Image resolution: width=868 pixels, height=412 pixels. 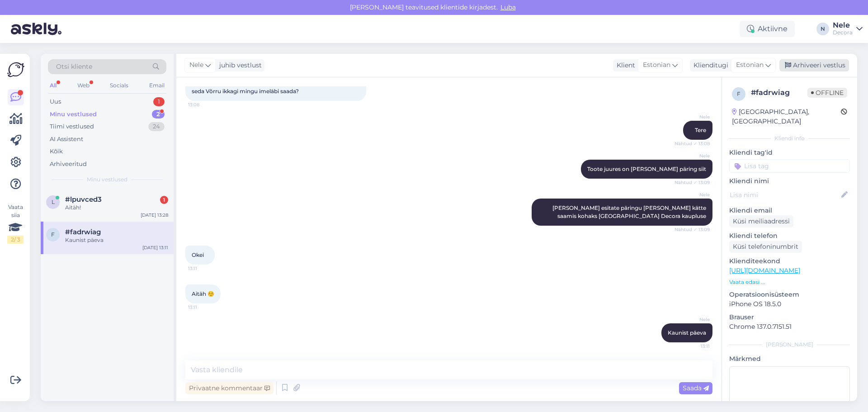 What do you see at coordinates (843, 33) in the screenshot?
I see `div: Decora` at bounding box center [843, 33].